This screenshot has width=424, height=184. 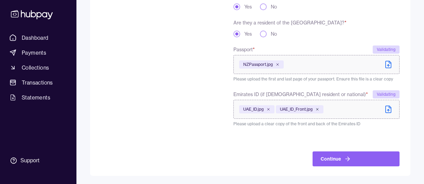 I want to click on span: UAE_ID_Front.jpg, so click(x=296, y=109).